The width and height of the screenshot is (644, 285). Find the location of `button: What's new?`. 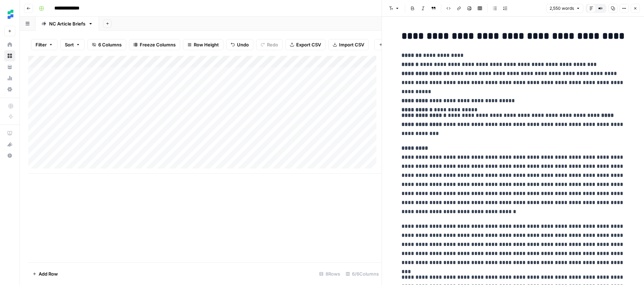

button: What's new? is located at coordinates (10, 144).